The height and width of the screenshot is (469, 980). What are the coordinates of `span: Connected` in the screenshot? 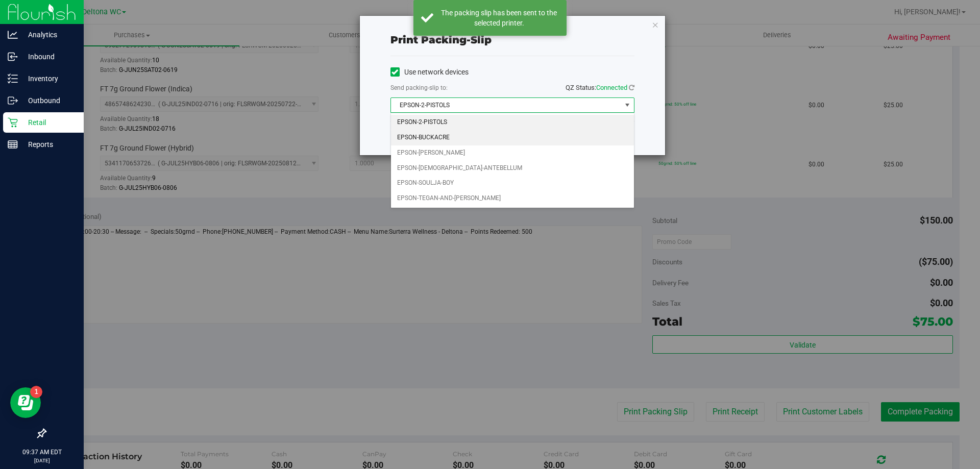 It's located at (612, 87).